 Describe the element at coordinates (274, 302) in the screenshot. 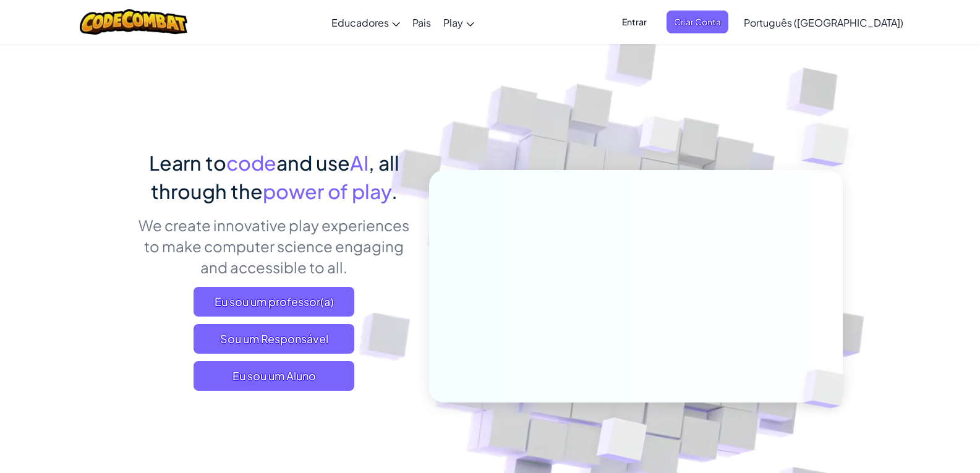

I see `a: Eu sou um professor(a)` at that location.